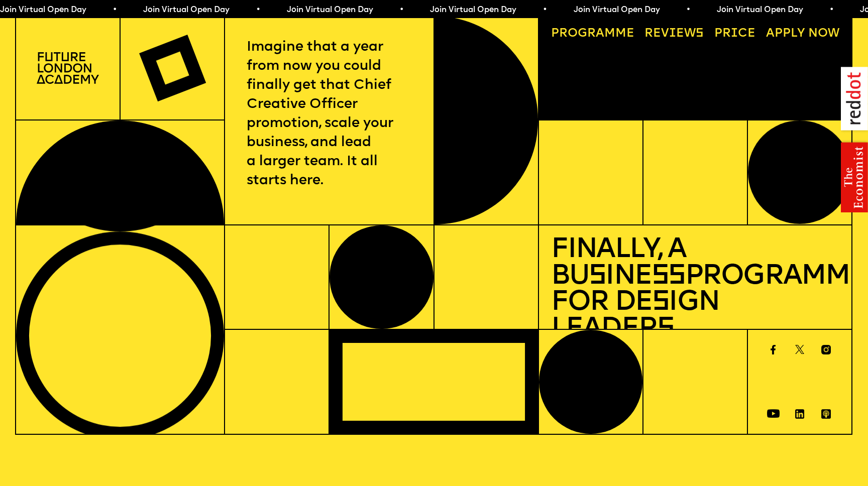 The image size is (868, 486). I want to click on p: Imagine that a year from now you could finally get that Chief Creative Officer promotion, scale y..., so click(329, 114).